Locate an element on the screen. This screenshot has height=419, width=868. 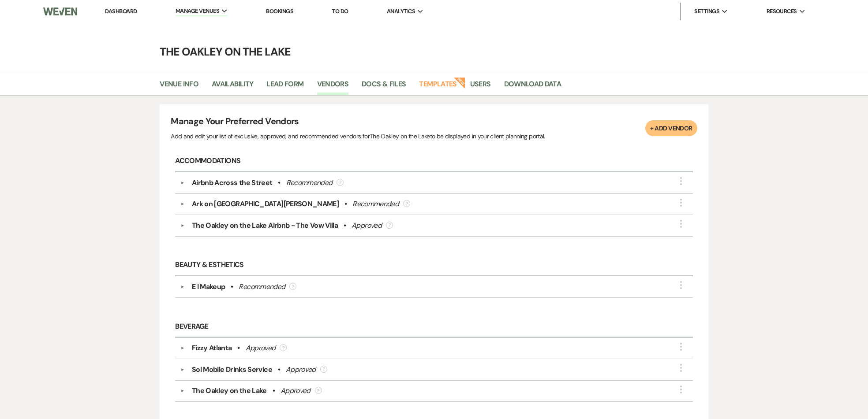
div: The Oakley on the Lake is located at coordinates (229, 390).